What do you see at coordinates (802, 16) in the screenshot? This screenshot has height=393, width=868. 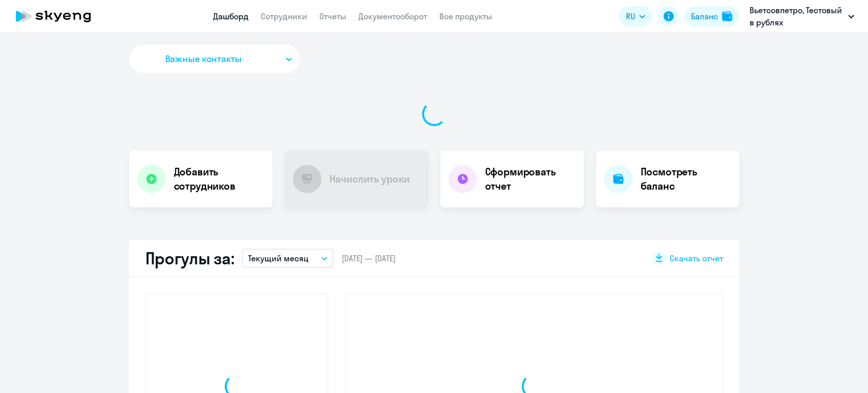 I see `button: Вьетсовпетро, Тестовый в рублях` at bounding box center [802, 16].